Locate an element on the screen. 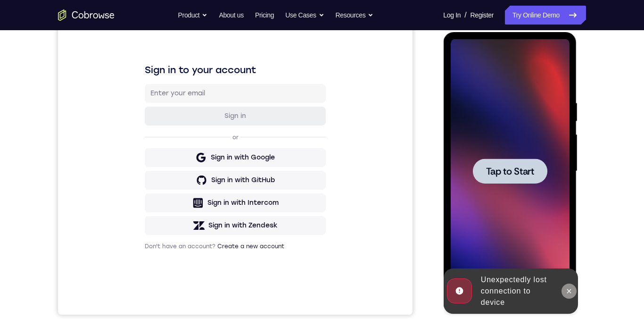 This screenshot has width=644, height=319. div: Sign in with Intercom is located at coordinates (185, 204).